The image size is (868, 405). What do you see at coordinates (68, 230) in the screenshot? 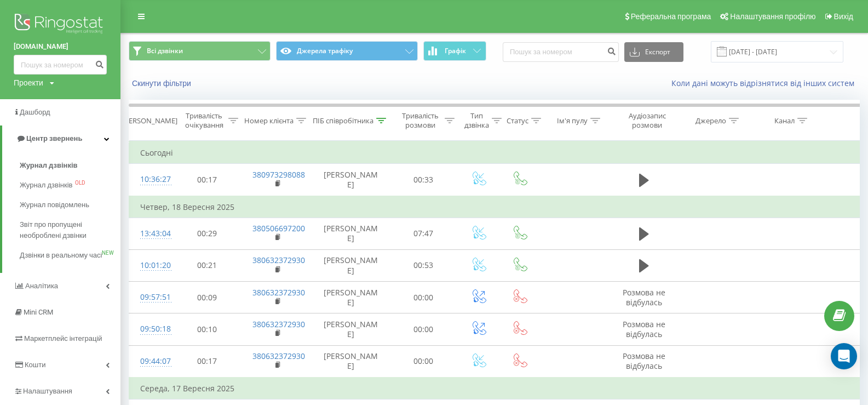
I see `span: Звіт про пропущені необроблені дзвінки` at bounding box center [68, 230].